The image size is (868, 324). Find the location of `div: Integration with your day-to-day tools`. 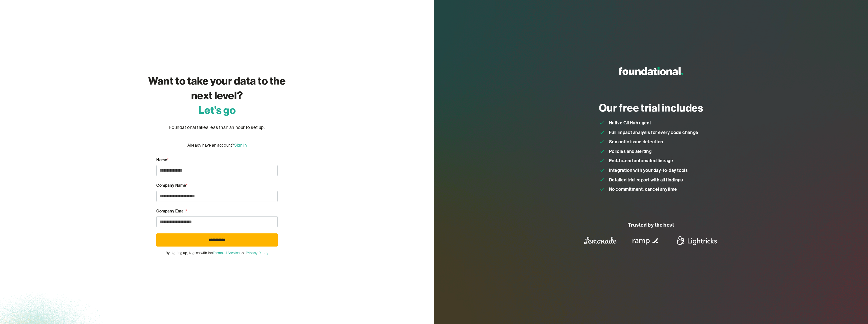

div: Integration with your day-to-day tools is located at coordinates (648, 171).